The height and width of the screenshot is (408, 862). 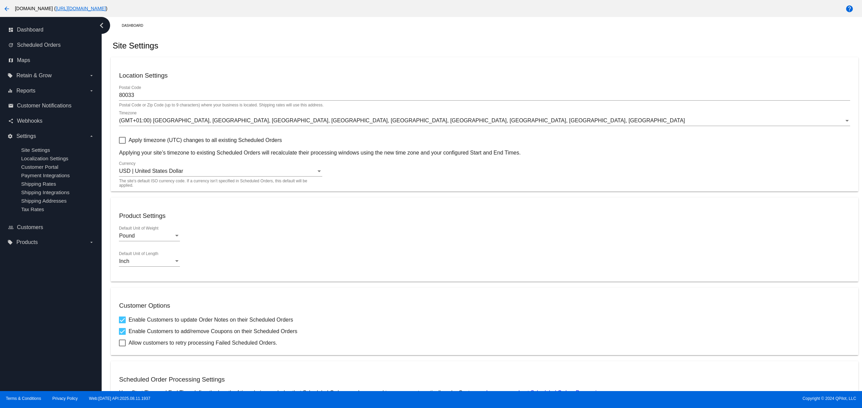 What do you see at coordinates (11, 227) in the screenshot?
I see `i: people_outline` at bounding box center [11, 227].